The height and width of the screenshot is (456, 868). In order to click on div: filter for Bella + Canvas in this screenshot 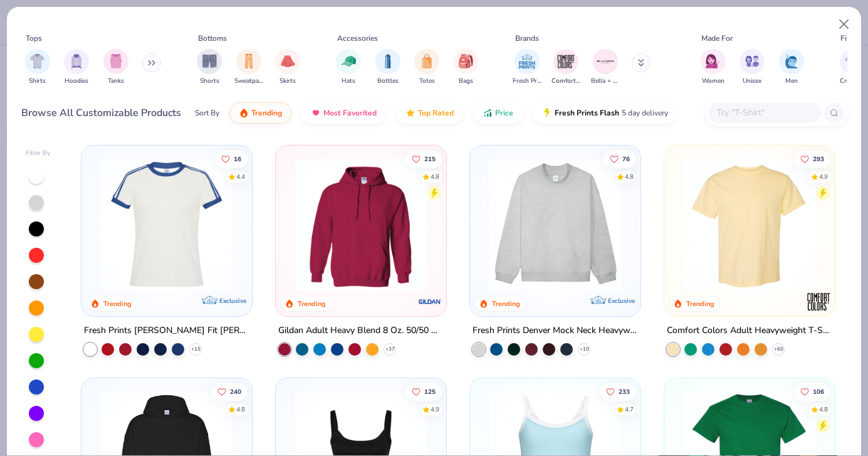, I will do `click(606, 67)`.